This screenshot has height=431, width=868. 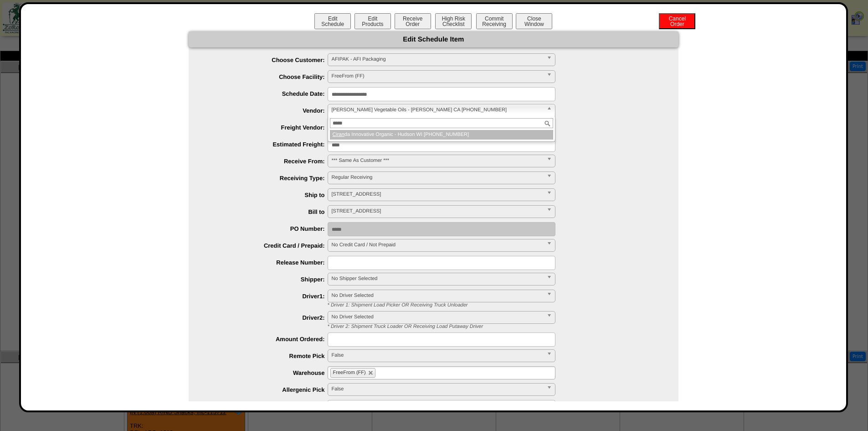 I want to click on label: Bill to, so click(x=267, y=211).